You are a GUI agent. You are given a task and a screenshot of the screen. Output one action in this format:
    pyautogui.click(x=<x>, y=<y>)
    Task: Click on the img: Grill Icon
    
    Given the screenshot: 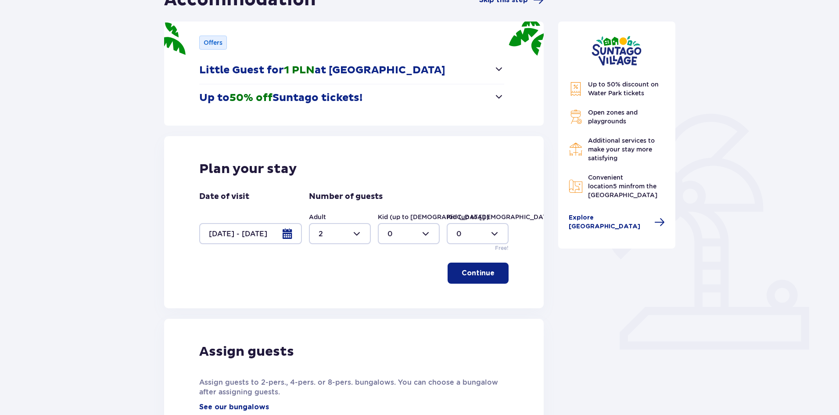 What is the action you would take?
    pyautogui.click(x=576, y=117)
    